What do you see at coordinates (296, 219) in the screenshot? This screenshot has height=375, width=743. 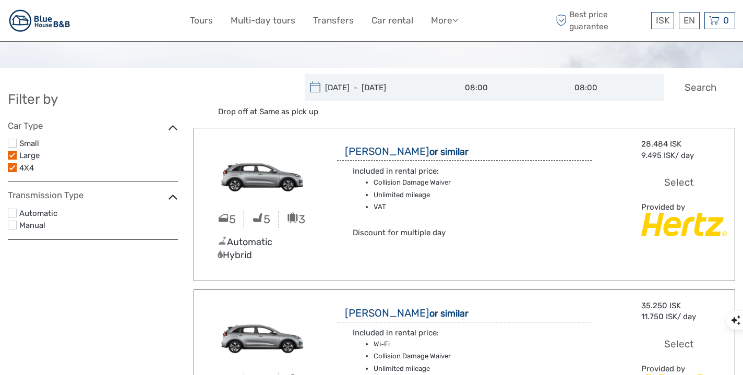 I see `div: 3` at bounding box center [296, 219].